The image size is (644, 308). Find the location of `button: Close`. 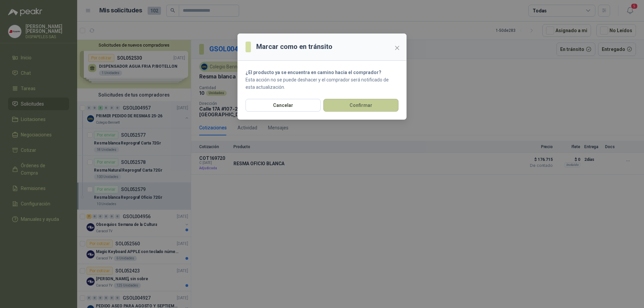

button: Close is located at coordinates (397, 48).